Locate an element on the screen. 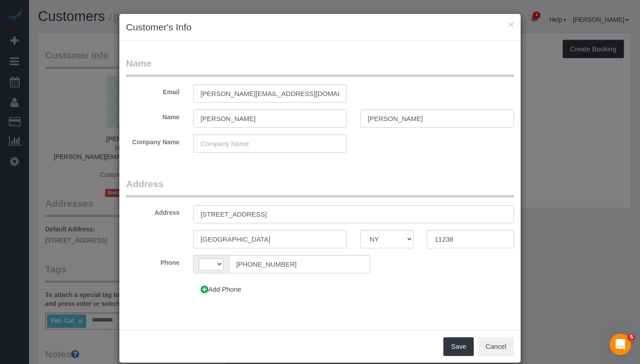  input: Last Name is located at coordinates (437, 118).